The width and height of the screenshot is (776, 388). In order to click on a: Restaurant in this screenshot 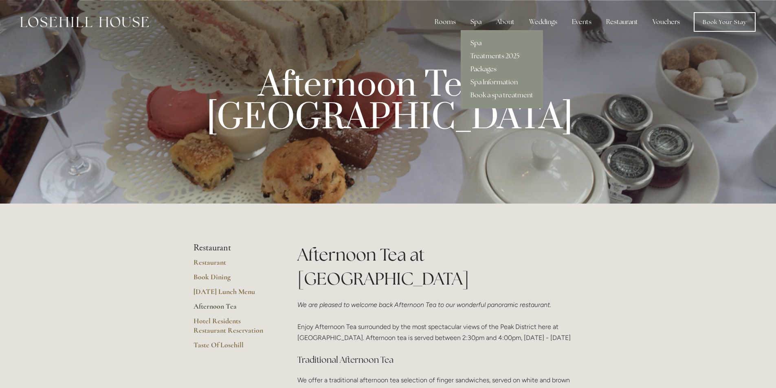, I will do `click(232, 265)`.